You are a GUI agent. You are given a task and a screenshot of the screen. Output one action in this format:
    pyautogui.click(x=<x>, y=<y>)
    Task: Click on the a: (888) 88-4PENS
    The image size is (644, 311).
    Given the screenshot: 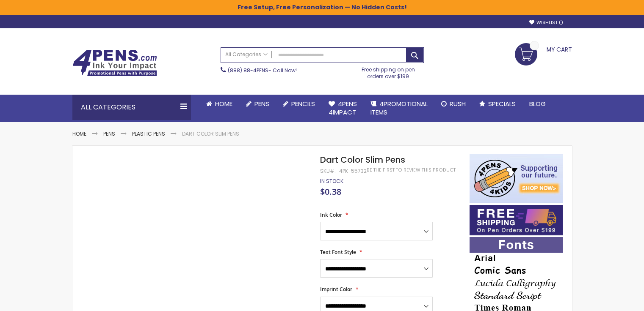 What is the action you would take?
    pyautogui.click(x=248, y=70)
    